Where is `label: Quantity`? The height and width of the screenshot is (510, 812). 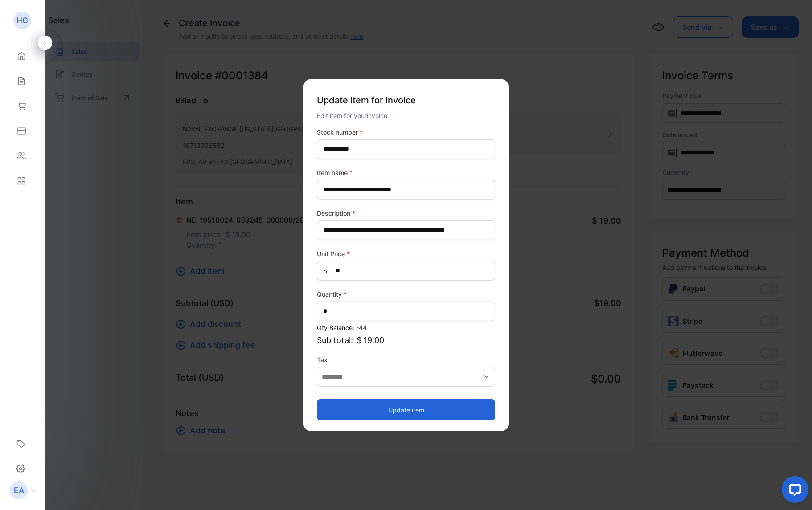 label: Quantity is located at coordinates (406, 294).